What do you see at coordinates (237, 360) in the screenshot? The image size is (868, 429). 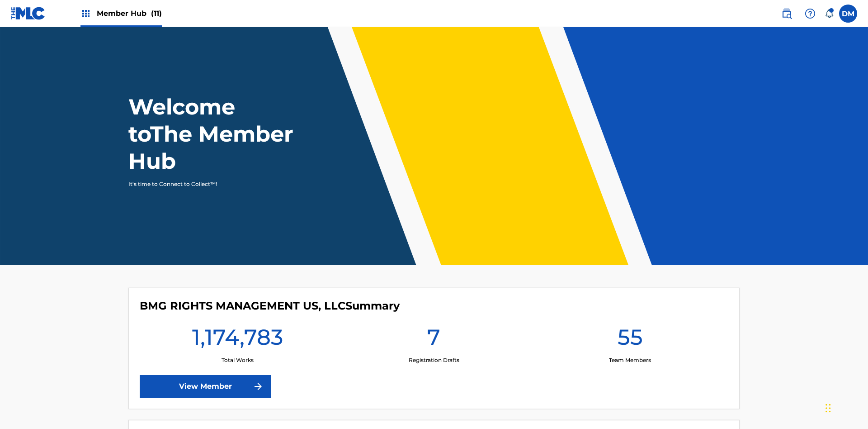 I see `p: Total Works` at bounding box center [237, 360].